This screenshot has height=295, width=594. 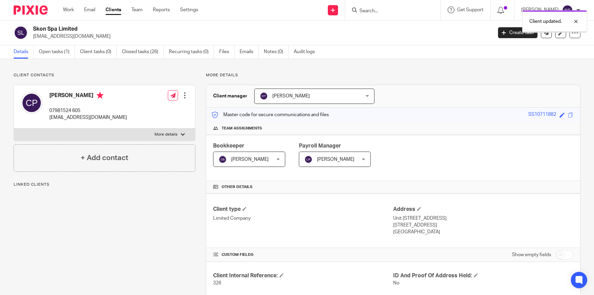 I want to click on i: Primary, so click(x=100, y=95).